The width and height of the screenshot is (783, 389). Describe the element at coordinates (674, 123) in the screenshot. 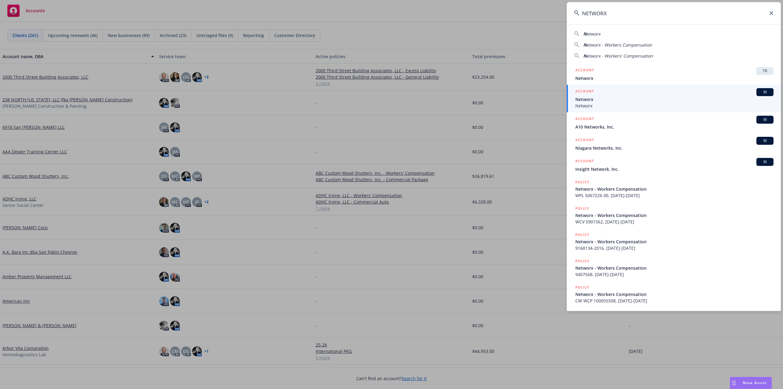

I see `a: ACCOUNTBIA10 Networks, Inc.` at that location.